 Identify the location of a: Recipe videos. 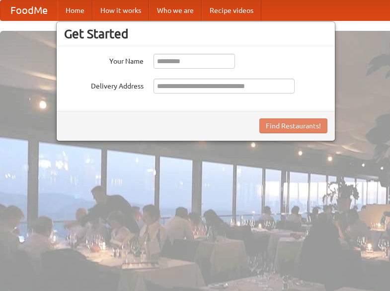
(231, 10).